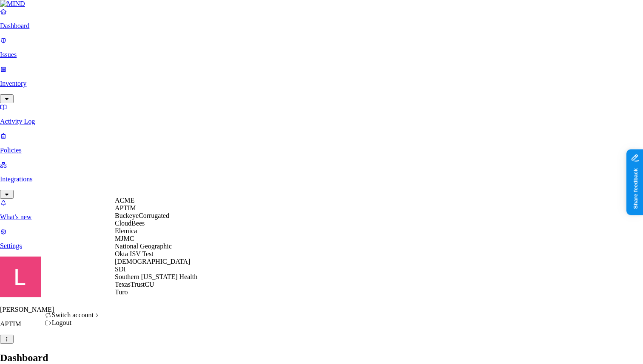 This screenshot has height=364, width=643. I want to click on div: Logout, so click(73, 323).